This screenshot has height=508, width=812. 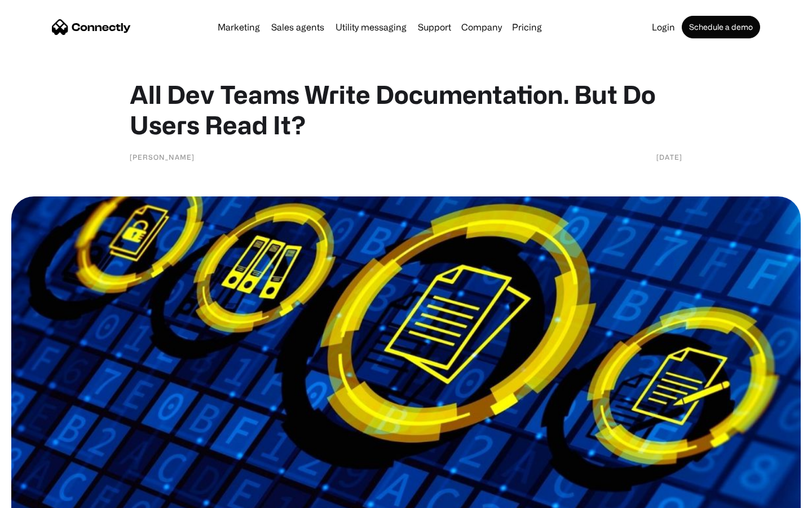 What do you see at coordinates (39, 496) in the screenshot?
I see `aside: Language selected: English` at bounding box center [39, 496].